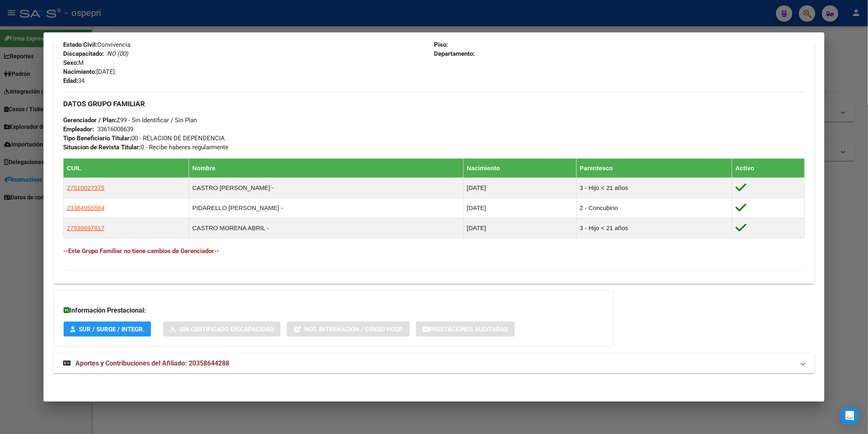 This screenshot has height=434, width=868. I want to click on i: NO (00), so click(117, 54).